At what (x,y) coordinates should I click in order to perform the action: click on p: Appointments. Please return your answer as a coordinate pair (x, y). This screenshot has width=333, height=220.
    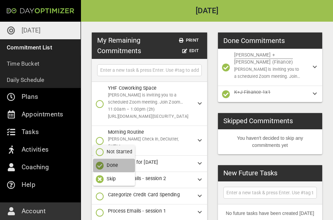
    Looking at the image, I should click on (42, 114).